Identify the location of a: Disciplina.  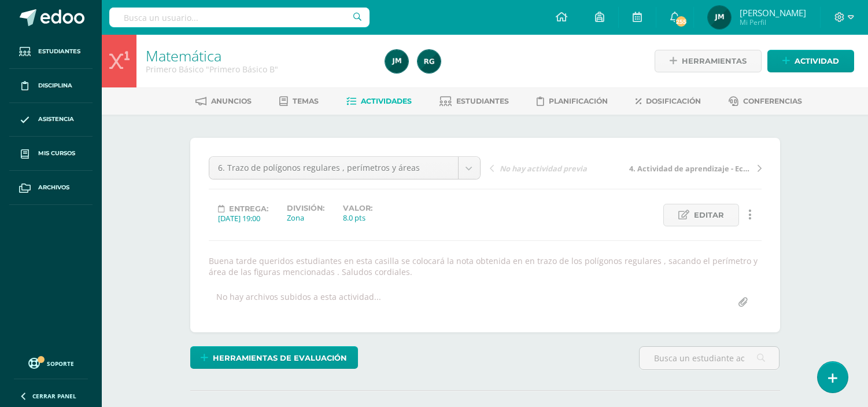
(51, 85).